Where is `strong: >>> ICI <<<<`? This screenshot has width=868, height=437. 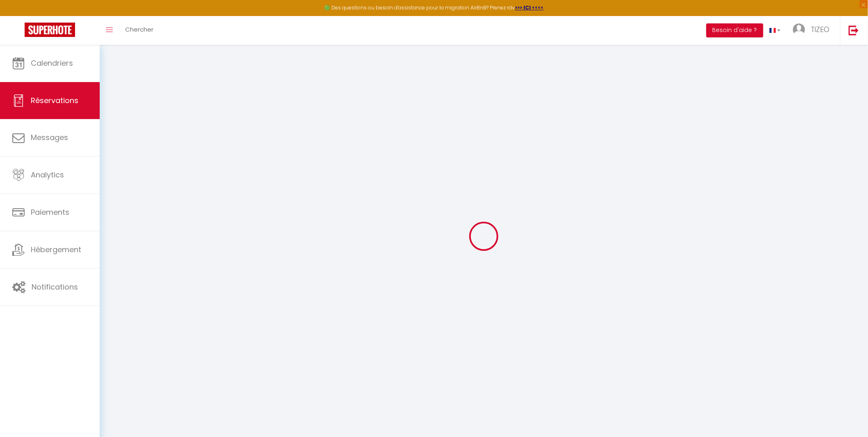
strong: >>> ICI <<<< is located at coordinates (529, 7).